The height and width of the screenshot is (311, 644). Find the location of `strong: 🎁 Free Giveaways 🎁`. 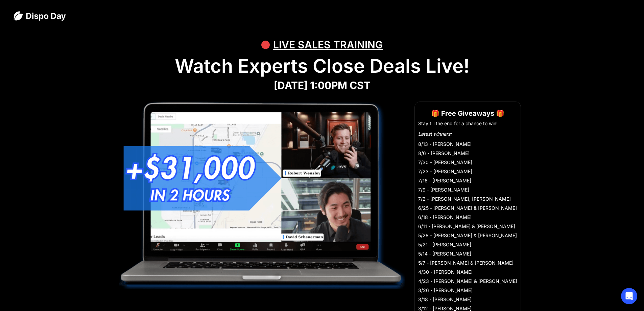

strong: 🎁 Free Giveaways 🎁 is located at coordinates (467, 113).